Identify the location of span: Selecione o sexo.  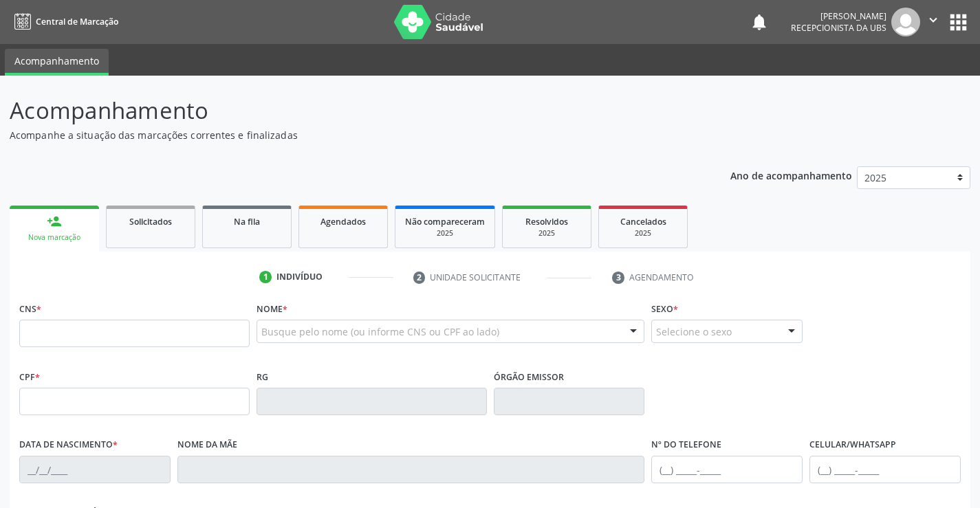
(694, 331).